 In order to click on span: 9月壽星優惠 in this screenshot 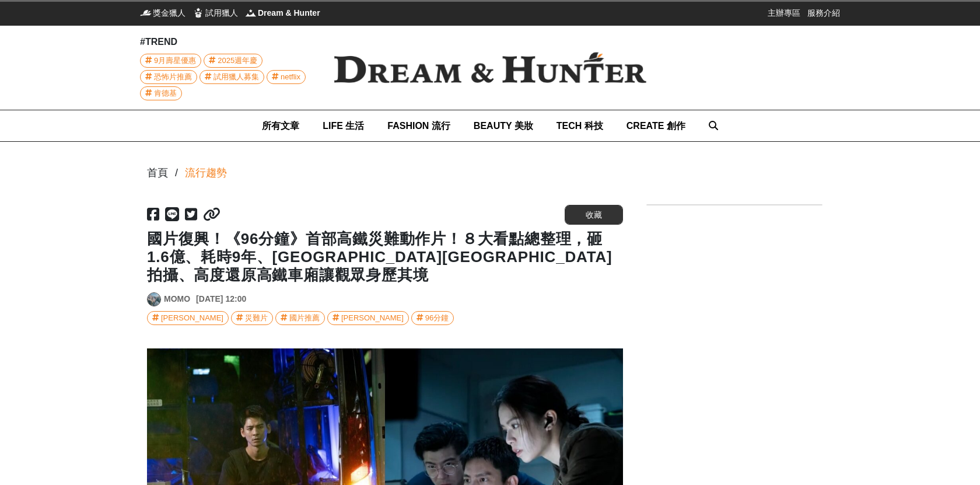, I will do `click(175, 61)`.